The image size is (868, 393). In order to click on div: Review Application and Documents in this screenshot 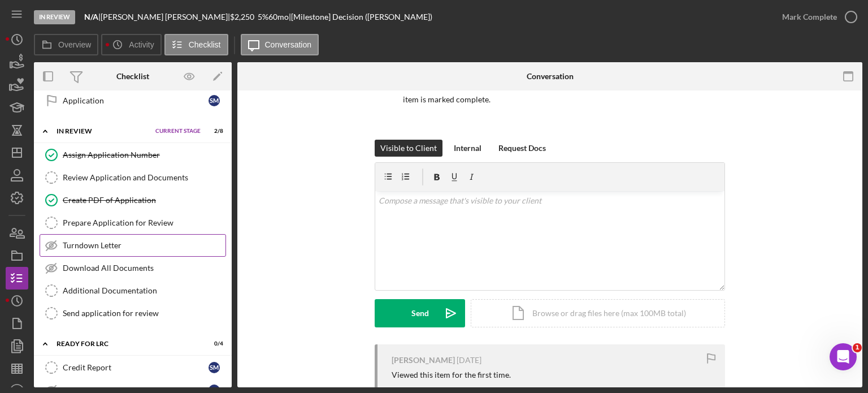, I will do `click(144, 177)`.